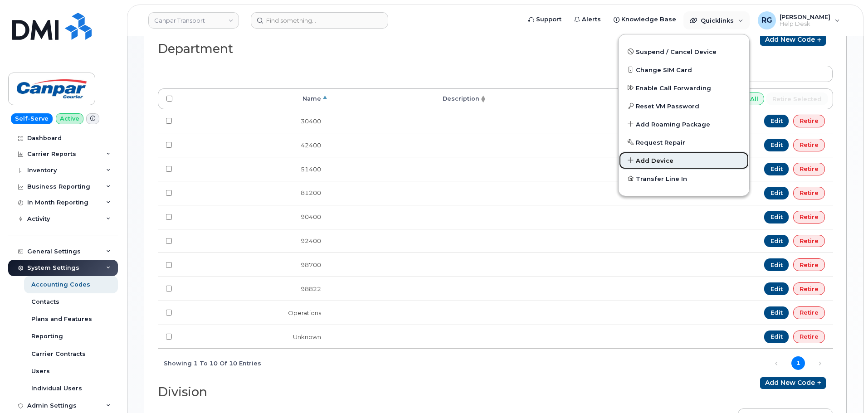 This screenshot has height=413, width=868. What do you see at coordinates (255, 99) in the screenshot?
I see `th: Name: activate to sort column descending` at bounding box center [255, 99].